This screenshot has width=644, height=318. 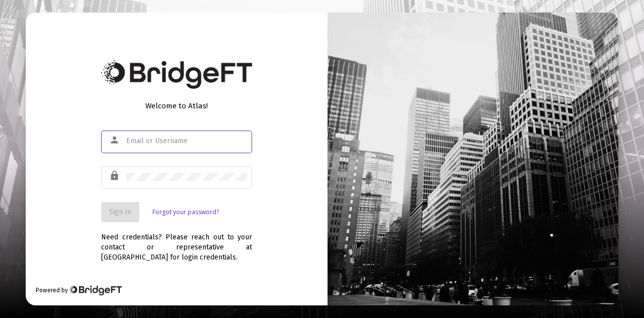 I want to click on span: Sign In, so click(x=120, y=211).